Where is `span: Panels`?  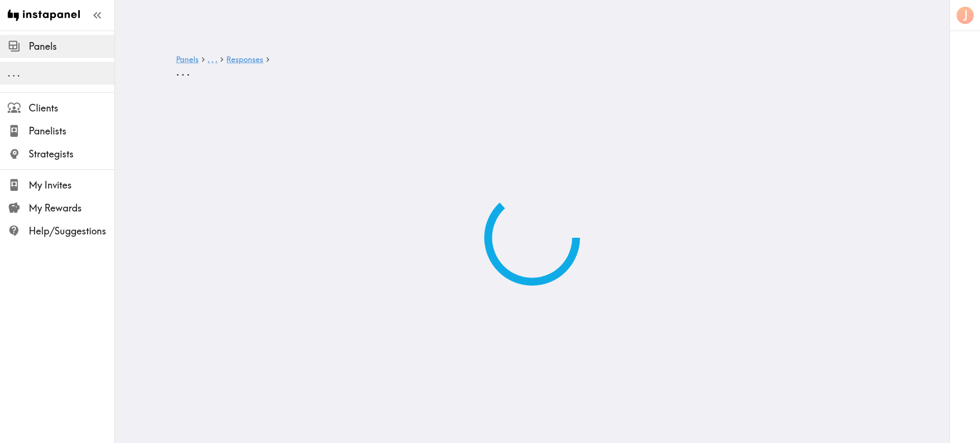
span: Panels is located at coordinates (71, 46).